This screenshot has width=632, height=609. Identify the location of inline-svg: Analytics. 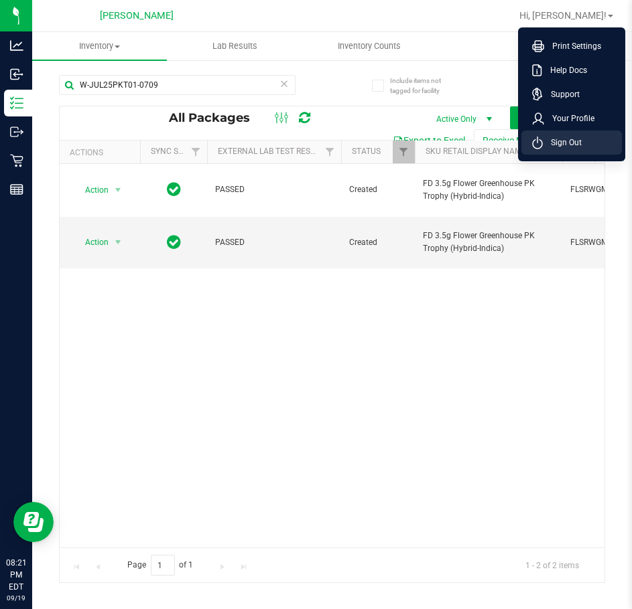
(17, 46).